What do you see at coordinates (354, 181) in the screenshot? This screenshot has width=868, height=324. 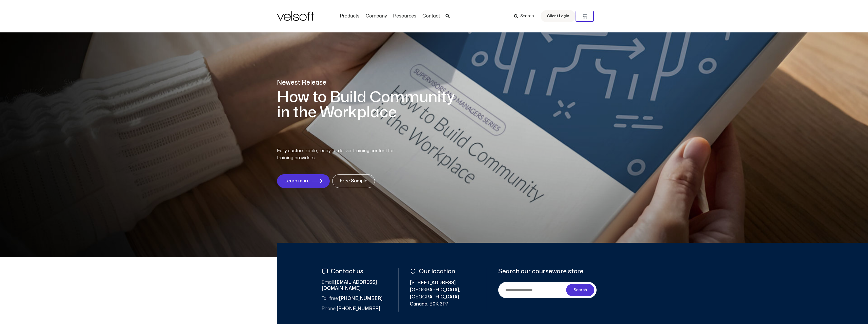 I see `a: Free Sample` at bounding box center [354, 181].